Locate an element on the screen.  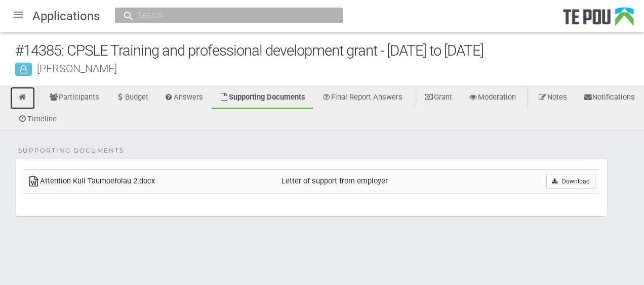
a: Timeline is located at coordinates (37, 120).